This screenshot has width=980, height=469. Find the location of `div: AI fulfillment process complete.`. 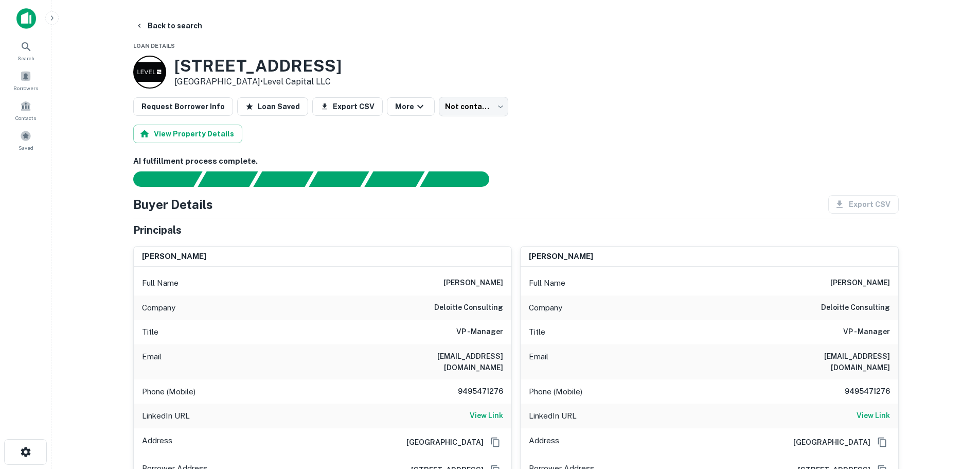

div: AI fulfillment process complete. is located at coordinates (461, 179).